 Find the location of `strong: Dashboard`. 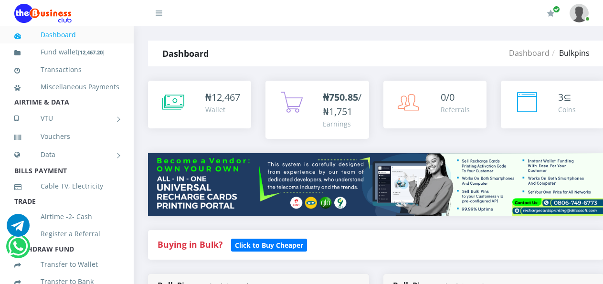

strong: Dashboard is located at coordinates (185, 53).